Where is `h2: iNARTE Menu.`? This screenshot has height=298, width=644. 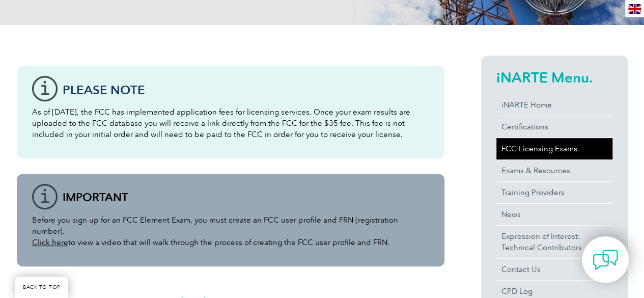 h2: iNARTE Menu. is located at coordinates (554, 77).